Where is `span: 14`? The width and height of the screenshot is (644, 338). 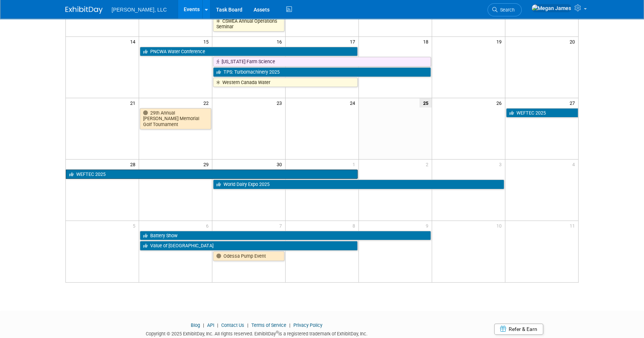
span: 14 is located at coordinates (134, 41).